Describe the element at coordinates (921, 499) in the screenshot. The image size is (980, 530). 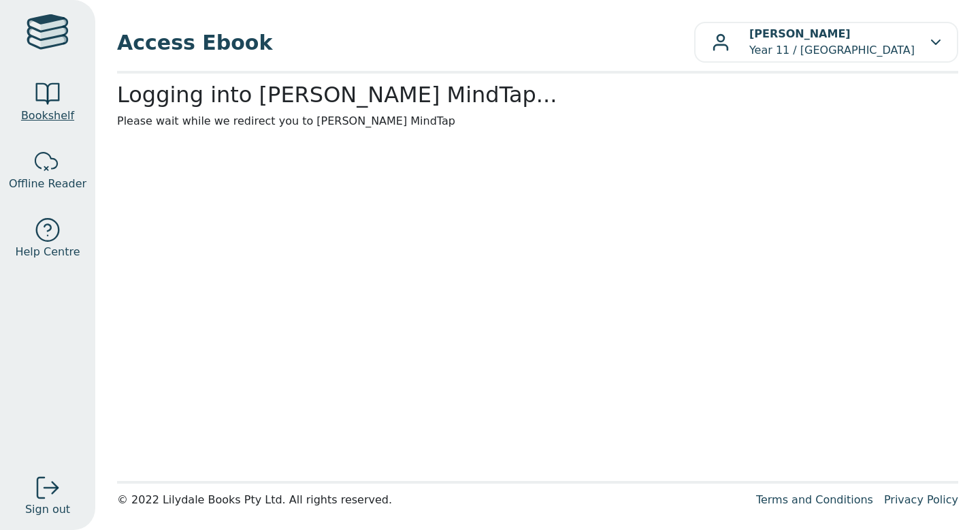
I see `a: Privacy Policy` at that location.